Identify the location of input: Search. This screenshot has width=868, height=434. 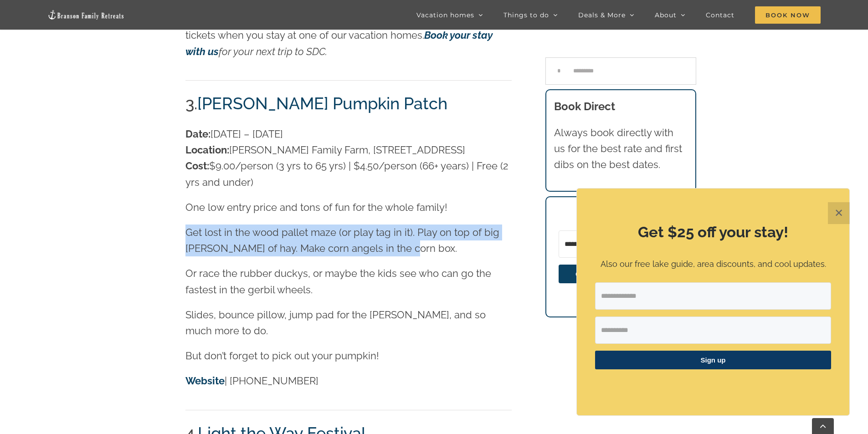
(559, 71).